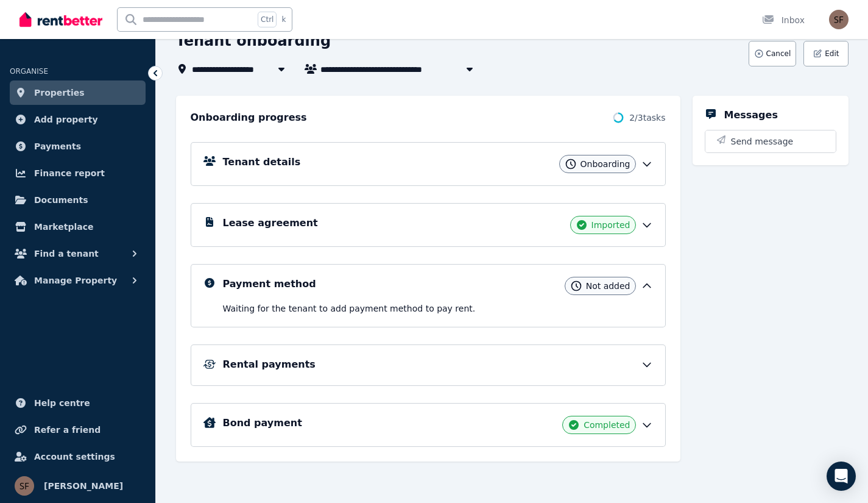  Describe the element at coordinates (67, 253) in the screenshot. I see `span: Find a tenant` at that location.